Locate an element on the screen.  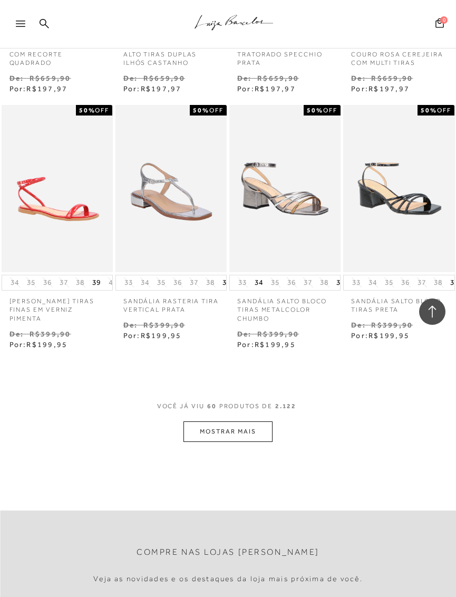
img: SANDÁLIA RASTERIA TIRA VERTICAL PRATA is located at coordinates (171, 188).